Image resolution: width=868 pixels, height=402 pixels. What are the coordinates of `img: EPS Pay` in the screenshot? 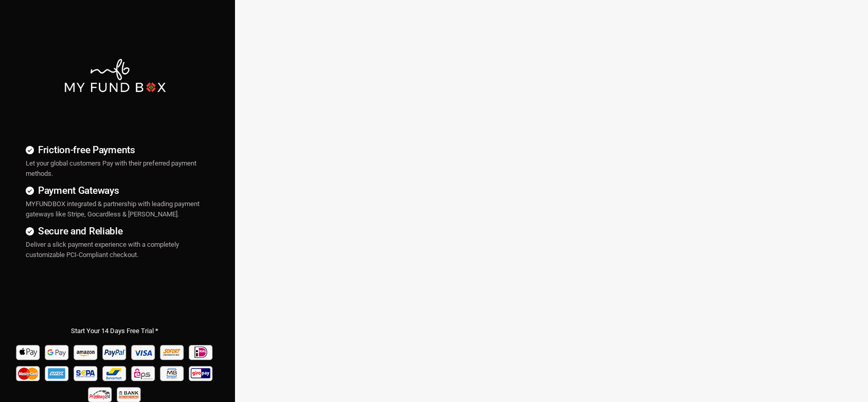 It's located at (143, 373).